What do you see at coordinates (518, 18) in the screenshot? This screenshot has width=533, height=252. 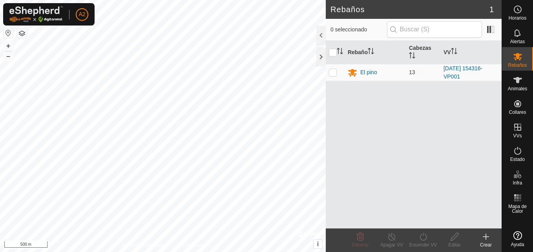 I see `span: Horarios` at bounding box center [518, 18].